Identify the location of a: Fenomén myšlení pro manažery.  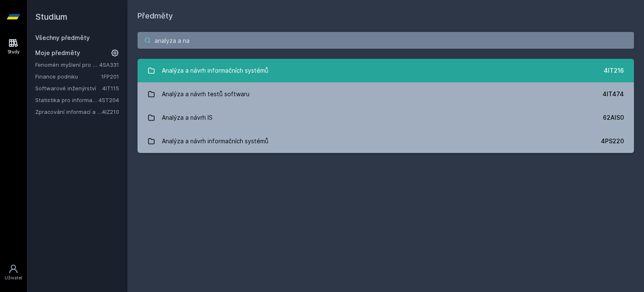
(67, 65).